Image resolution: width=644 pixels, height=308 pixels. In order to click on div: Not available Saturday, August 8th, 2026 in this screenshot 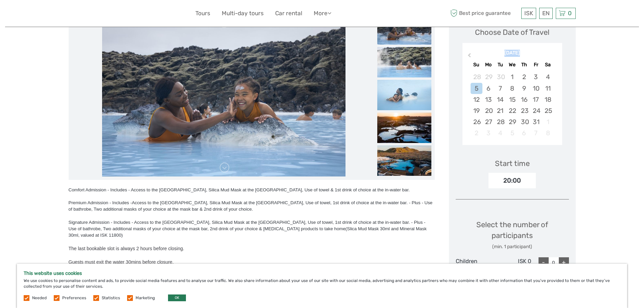, I will do `click(548, 133)`.